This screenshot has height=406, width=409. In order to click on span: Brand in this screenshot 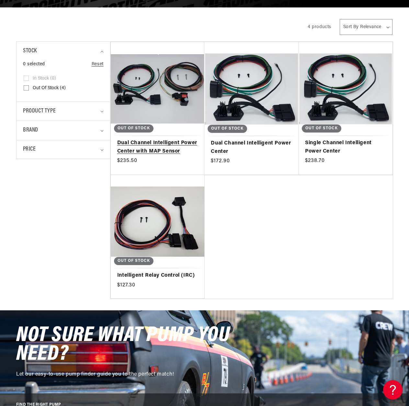, I will do `click(30, 130)`.